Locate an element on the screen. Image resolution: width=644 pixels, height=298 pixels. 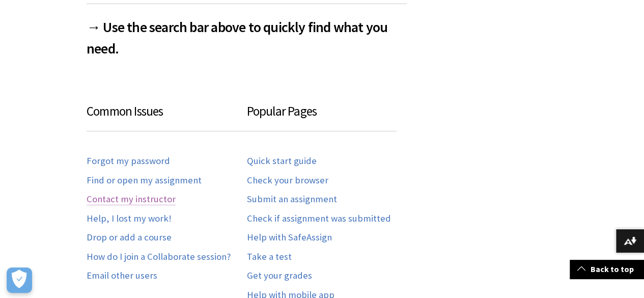
a: Help with SafeAssign is located at coordinates (289, 237).